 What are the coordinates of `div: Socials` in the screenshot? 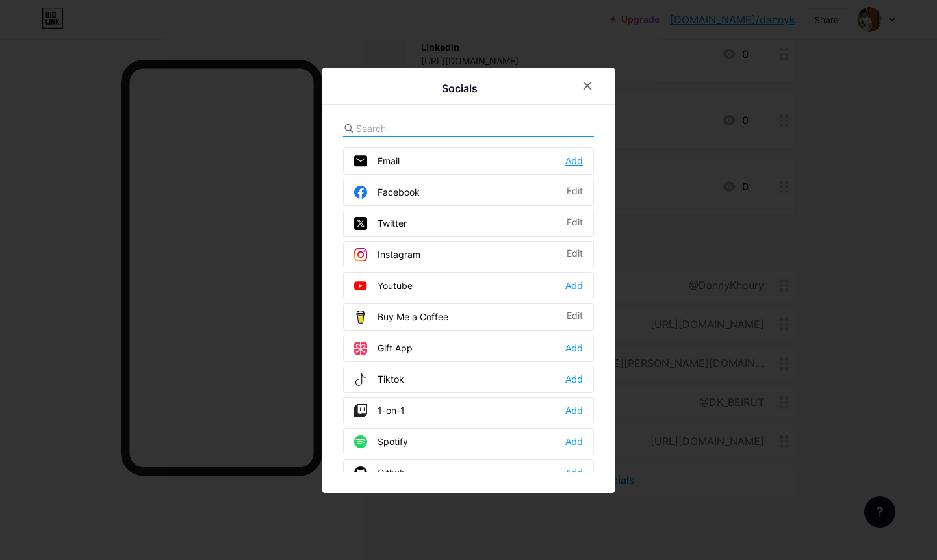 It's located at (460, 89).